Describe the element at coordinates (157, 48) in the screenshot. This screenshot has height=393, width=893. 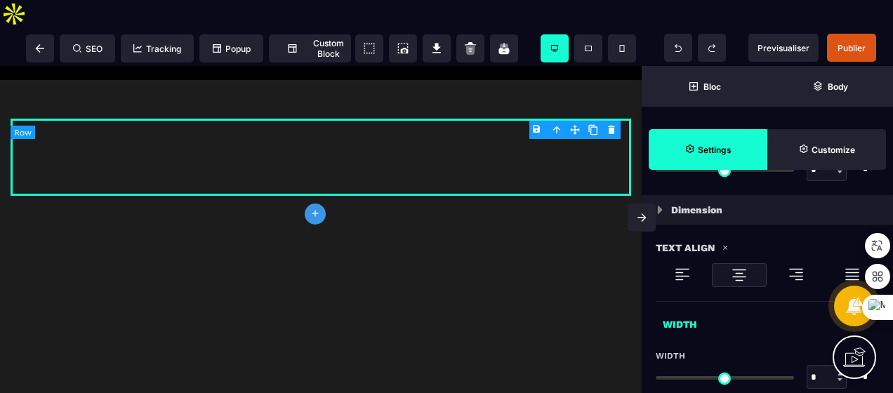
I see `span: Tracking` at that location.